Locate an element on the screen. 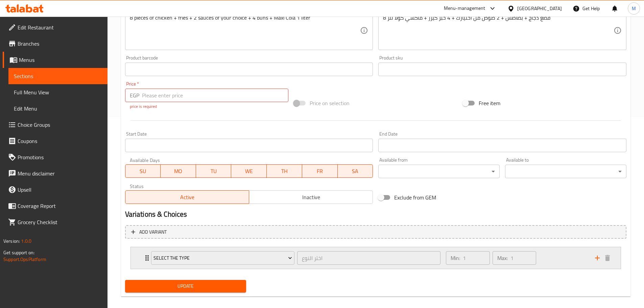 The width and height of the screenshot is (644, 308). span: Edit Menu is located at coordinates (58, 109).